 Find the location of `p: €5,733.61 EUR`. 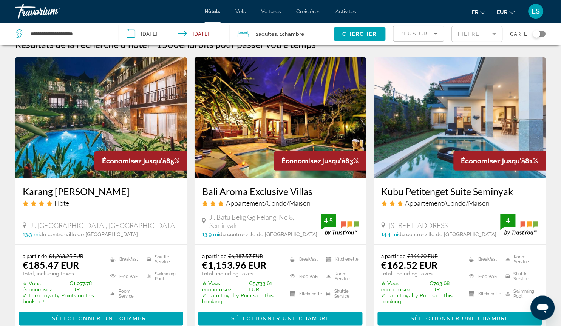

p: €5,733.61 EUR is located at coordinates (241, 287).